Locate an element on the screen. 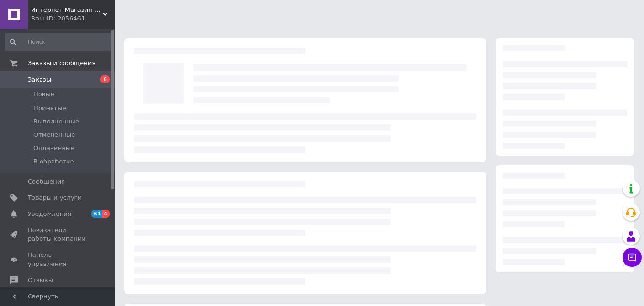 This screenshot has height=306, width=644. span: В обработке is located at coordinates (53, 162).